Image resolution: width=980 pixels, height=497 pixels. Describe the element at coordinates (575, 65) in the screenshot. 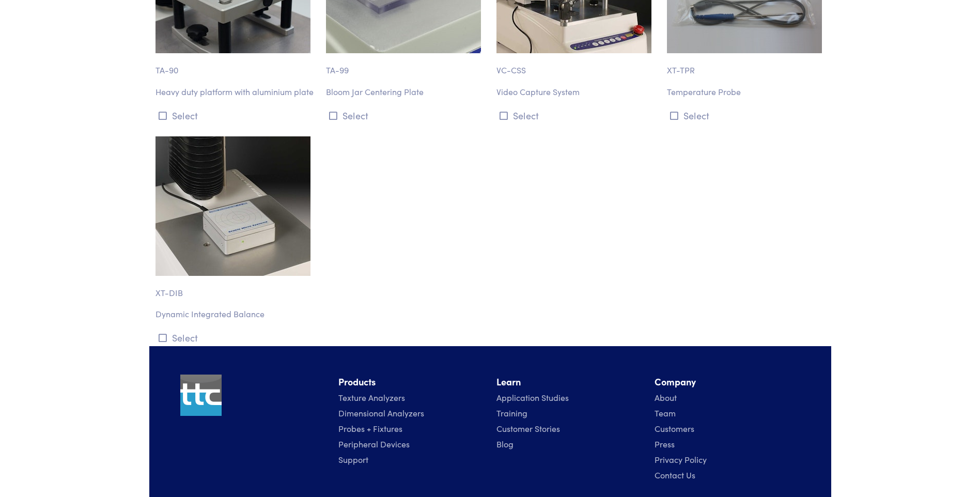

I see `p: VC-CSS` at that location.